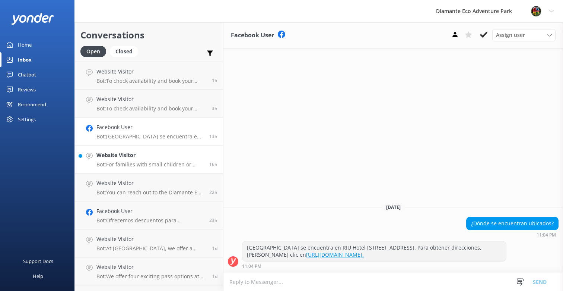 The image size is (563, 291). Describe the element at coordinates (27, 89) in the screenshot. I see `div: Reviews` at that location.